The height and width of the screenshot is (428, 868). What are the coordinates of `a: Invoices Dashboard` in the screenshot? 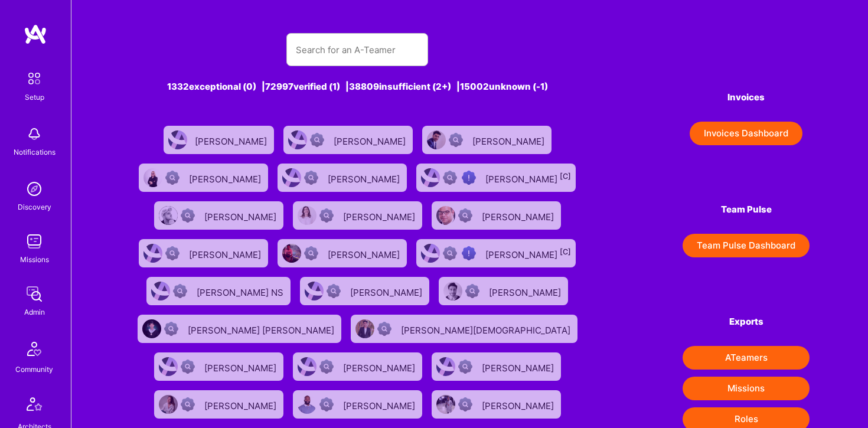 It's located at (746, 133).